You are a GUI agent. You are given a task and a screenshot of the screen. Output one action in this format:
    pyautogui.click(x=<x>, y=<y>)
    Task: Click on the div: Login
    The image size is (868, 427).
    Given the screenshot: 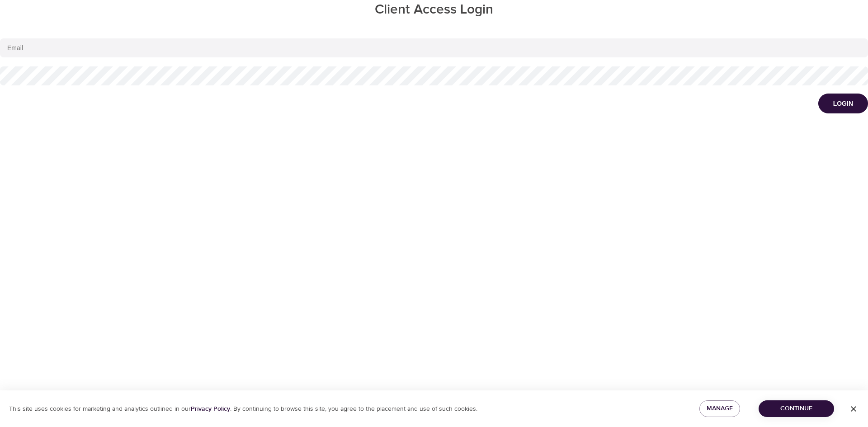 What is the action you would take?
    pyautogui.click(x=843, y=104)
    